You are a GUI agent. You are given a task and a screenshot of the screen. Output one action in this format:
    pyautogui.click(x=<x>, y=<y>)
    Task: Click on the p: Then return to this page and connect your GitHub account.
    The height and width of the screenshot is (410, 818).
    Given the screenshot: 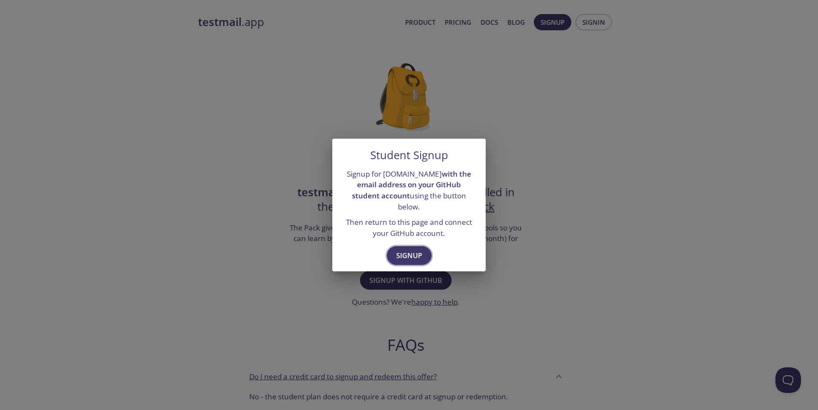 What is the action you would take?
    pyautogui.click(x=409, y=227)
    